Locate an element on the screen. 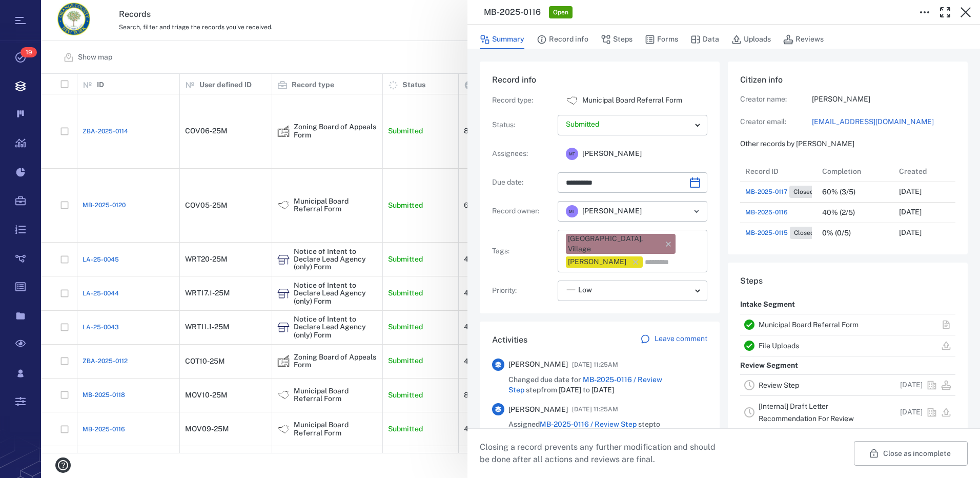  p: Intake Segment is located at coordinates (768, 305).